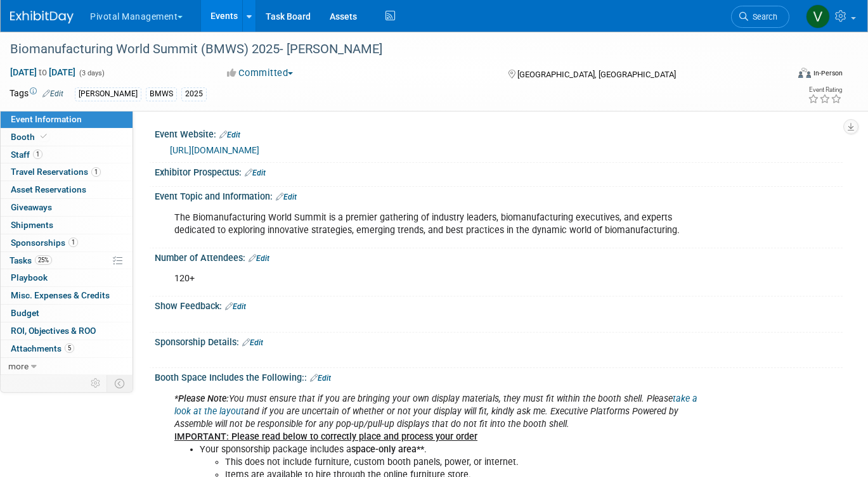  I want to click on span: Giveaways, so click(31, 207).